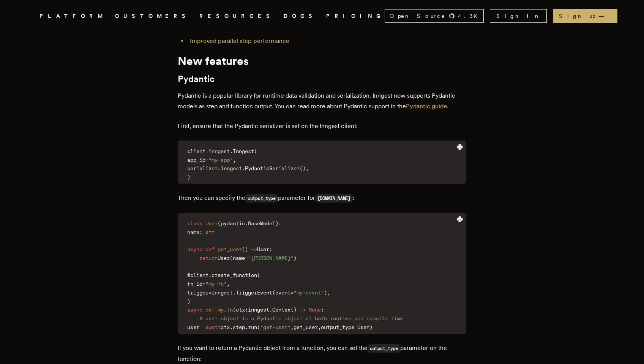  What do you see at coordinates (300, 16) in the screenshot?
I see `a: DOCS` at bounding box center [300, 16].